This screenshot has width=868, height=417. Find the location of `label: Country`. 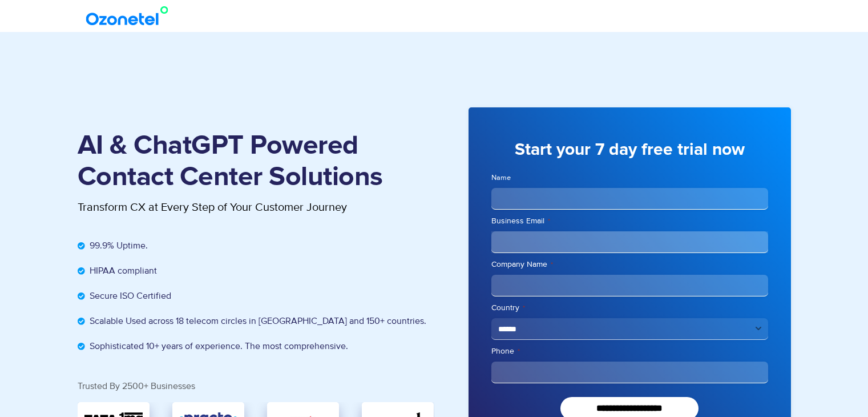

label: Country is located at coordinates (630, 308).